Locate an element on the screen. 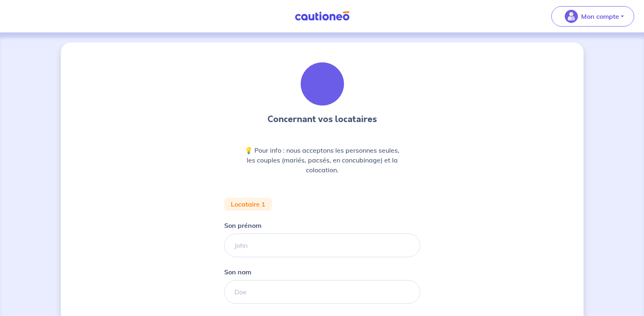  input: Doe is located at coordinates (322, 292).